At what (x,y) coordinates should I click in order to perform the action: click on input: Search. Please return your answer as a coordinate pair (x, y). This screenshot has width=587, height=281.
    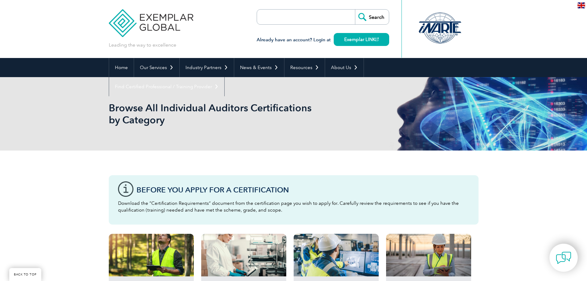
    Looking at the image, I should click on (372, 17).